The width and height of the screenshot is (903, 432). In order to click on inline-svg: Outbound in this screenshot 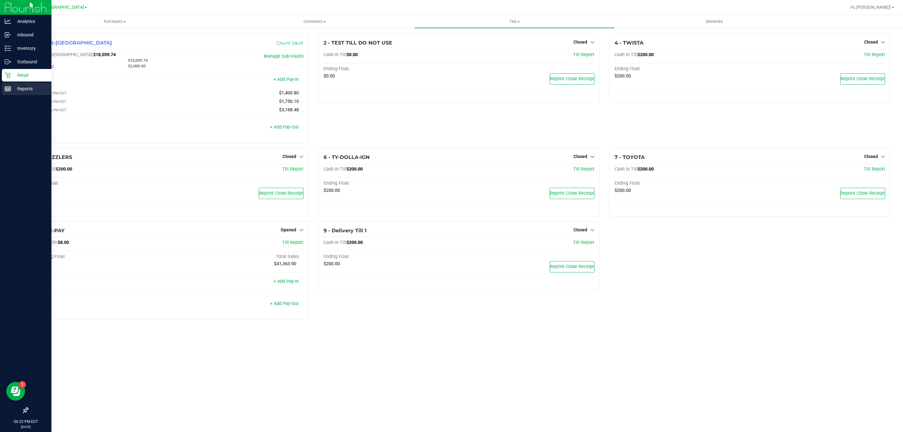, I will do `click(8, 62)`.